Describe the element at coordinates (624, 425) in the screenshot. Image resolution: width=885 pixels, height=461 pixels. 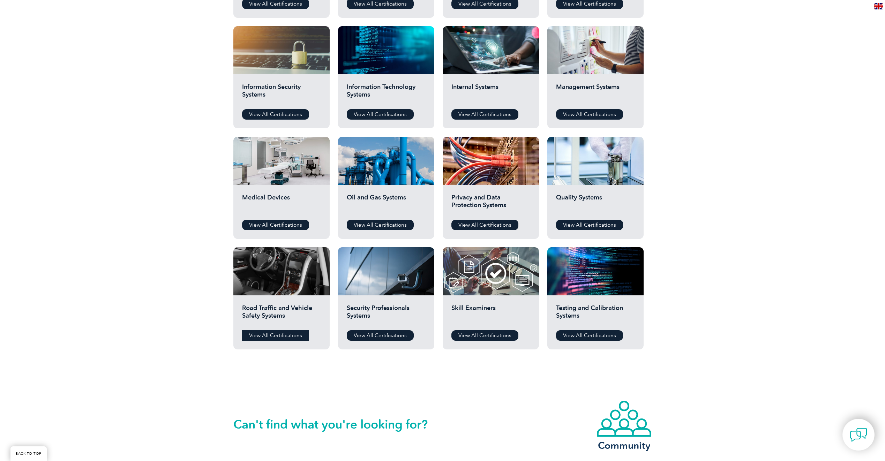
I see `a: Community` at that location.